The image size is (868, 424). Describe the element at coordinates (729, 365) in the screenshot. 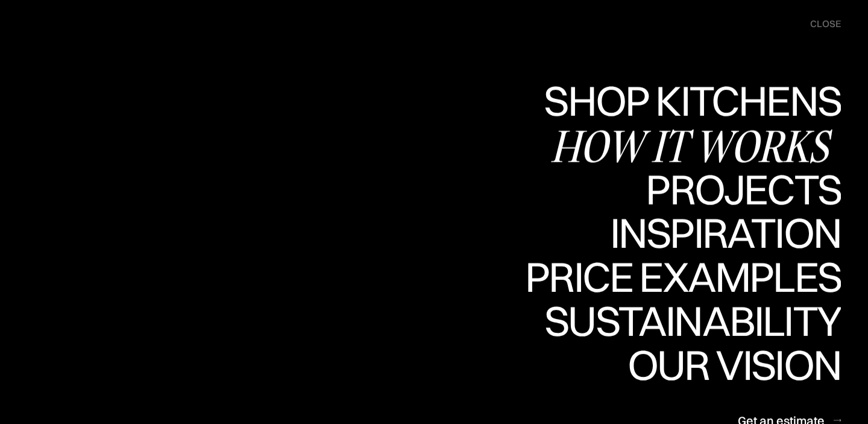

I see `a: Our visionOur vision` at that location.